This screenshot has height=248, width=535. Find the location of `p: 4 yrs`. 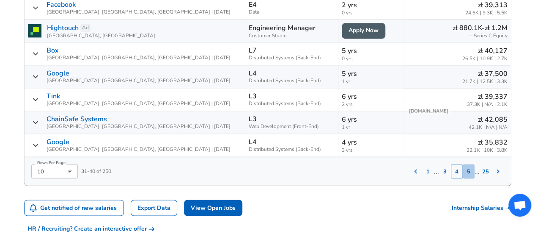

p: 4 yrs is located at coordinates (371, 142).